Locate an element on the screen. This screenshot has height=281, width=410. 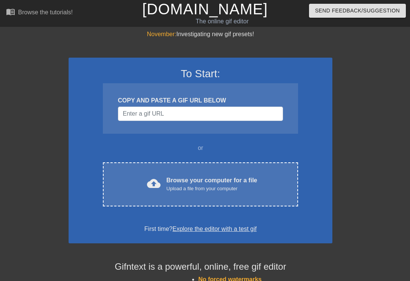
input: Username is located at coordinates (200, 114).